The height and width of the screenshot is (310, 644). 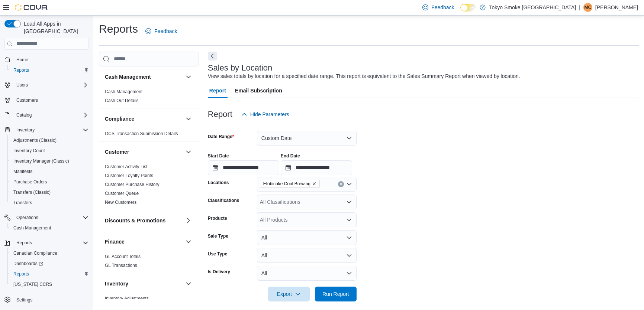 I want to click on button: Cash Management, so click(x=188, y=77).